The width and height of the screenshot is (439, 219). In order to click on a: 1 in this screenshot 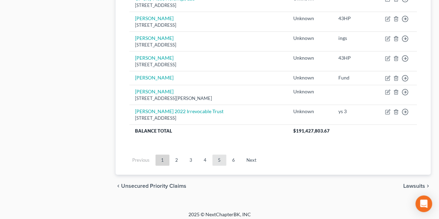, I will do `click(162, 160)`.